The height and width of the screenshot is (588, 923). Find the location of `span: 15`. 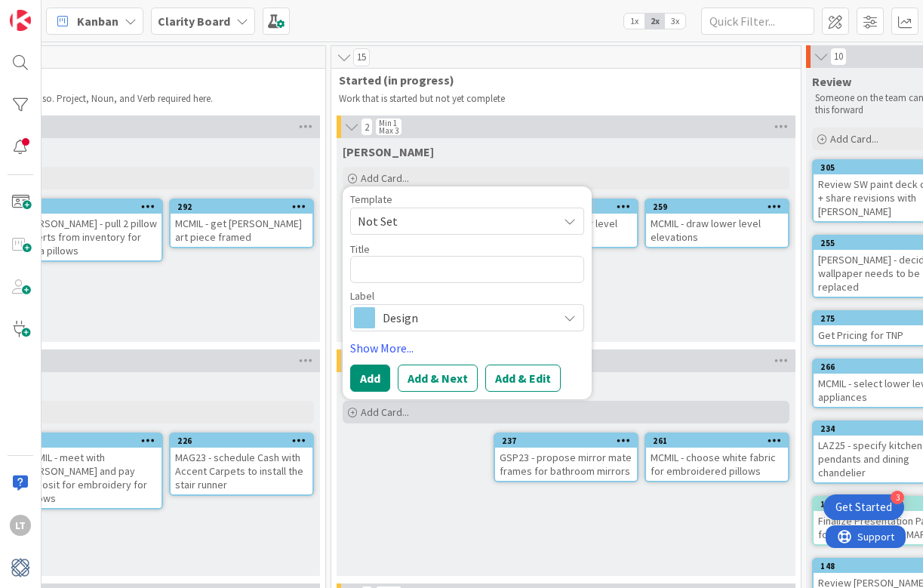

span: 15 is located at coordinates (362, 57).